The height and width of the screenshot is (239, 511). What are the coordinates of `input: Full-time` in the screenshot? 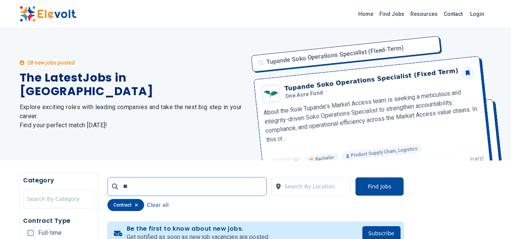 It's located at (31, 233).